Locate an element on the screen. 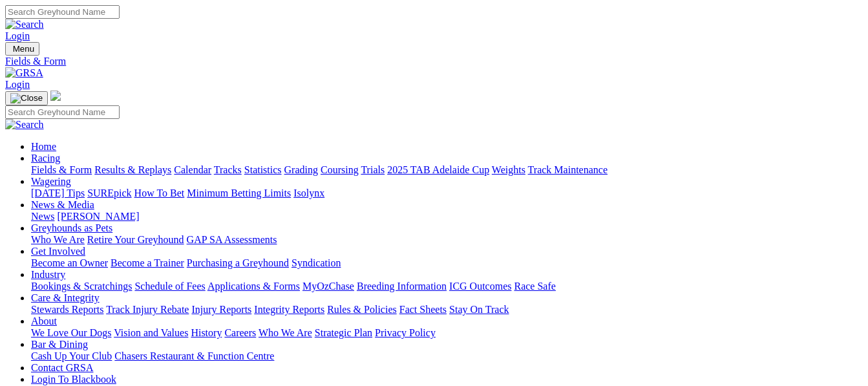 The width and height of the screenshot is (868, 386). a: Coursing is located at coordinates (339, 169).